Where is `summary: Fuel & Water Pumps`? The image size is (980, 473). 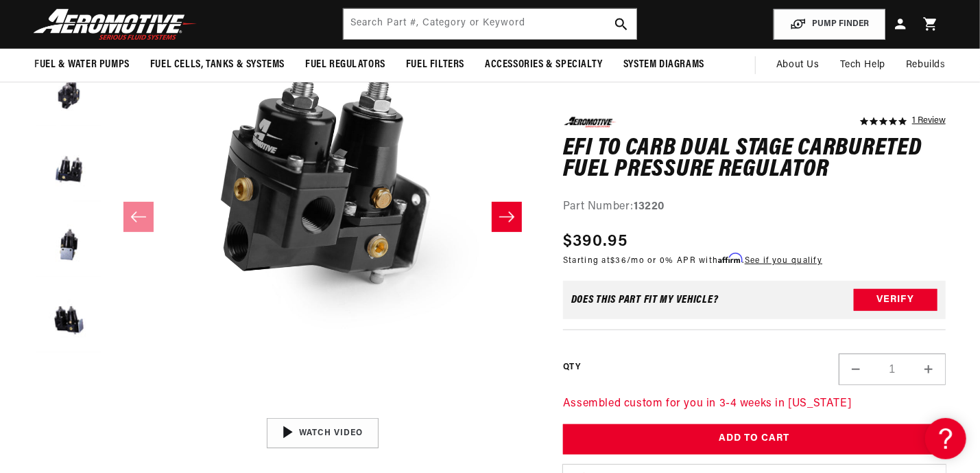 summary: Fuel & Water Pumps is located at coordinates (81, 65).